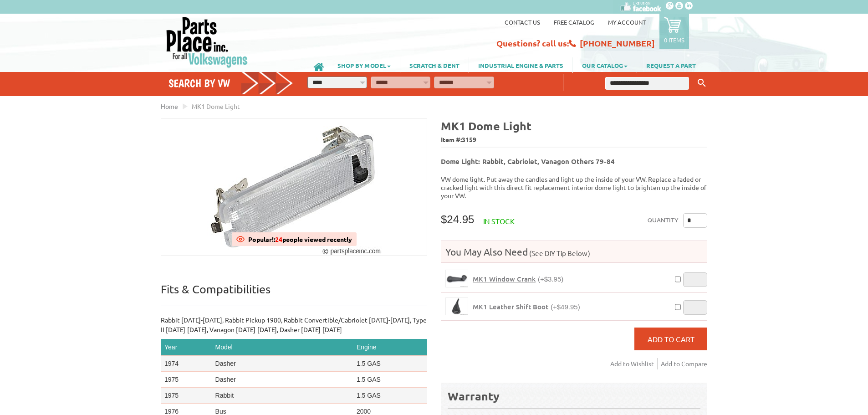  What do you see at coordinates (504, 279) in the screenshot?
I see `span: MK1 Window Crank` at bounding box center [504, 279].